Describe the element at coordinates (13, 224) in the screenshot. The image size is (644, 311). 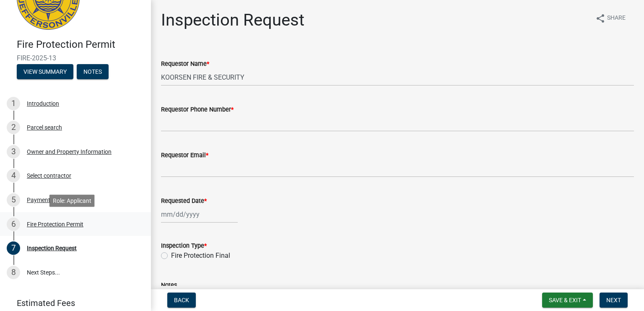
I see `div: 6` at that location.